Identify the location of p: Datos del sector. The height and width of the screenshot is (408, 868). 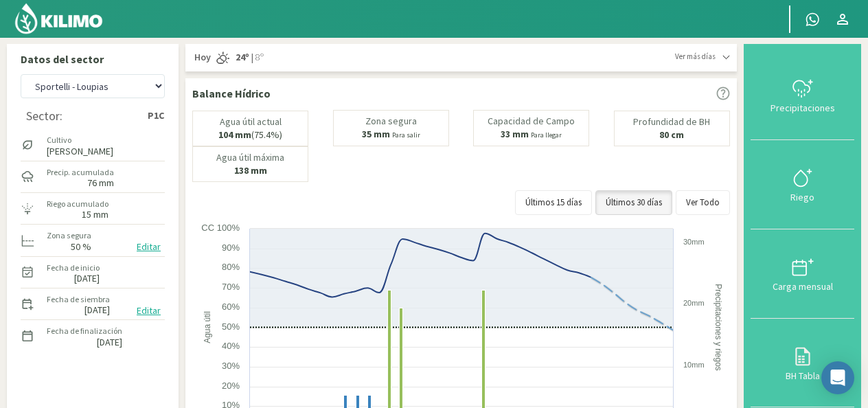
(92, 59).